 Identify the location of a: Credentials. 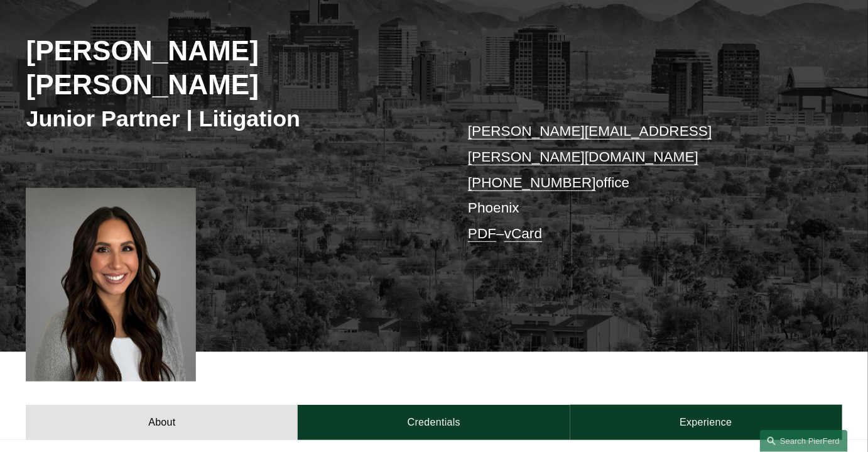
(433, 422).